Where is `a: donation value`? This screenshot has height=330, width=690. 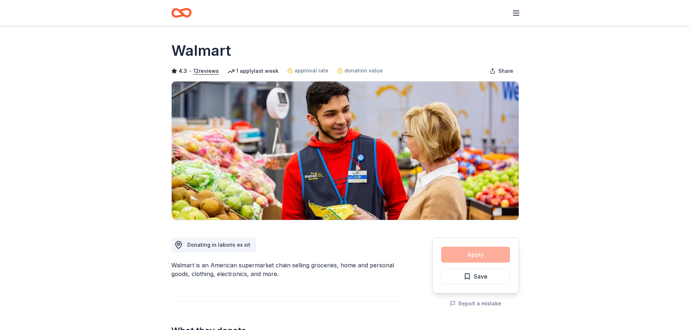
a: donation value is located at coordinates (360, 71).